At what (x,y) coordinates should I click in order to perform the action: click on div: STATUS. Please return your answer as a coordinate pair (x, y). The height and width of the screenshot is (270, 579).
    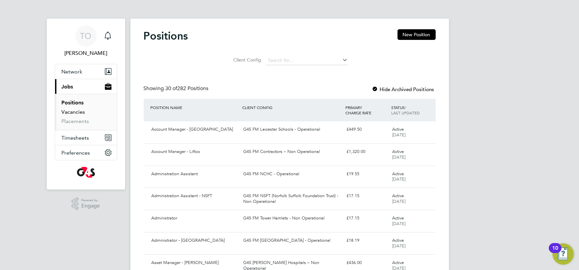
    Looking at the image, I should click on (413, 110).